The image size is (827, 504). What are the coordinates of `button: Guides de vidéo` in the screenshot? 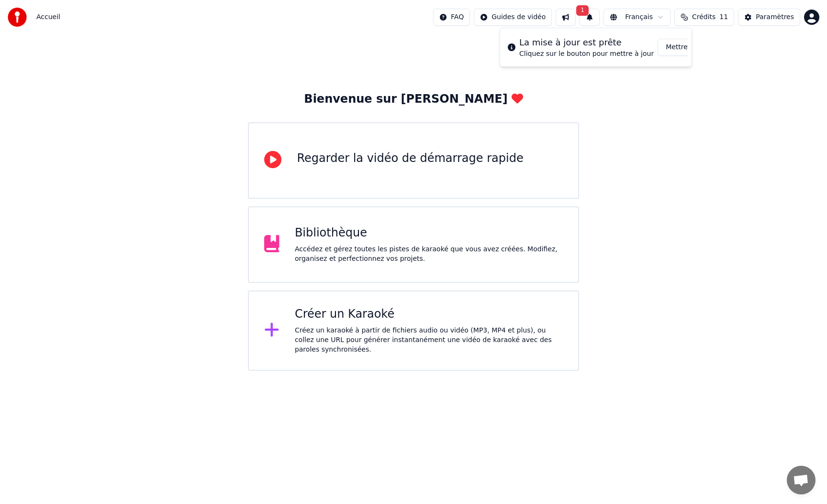 It's located at (512, 17).